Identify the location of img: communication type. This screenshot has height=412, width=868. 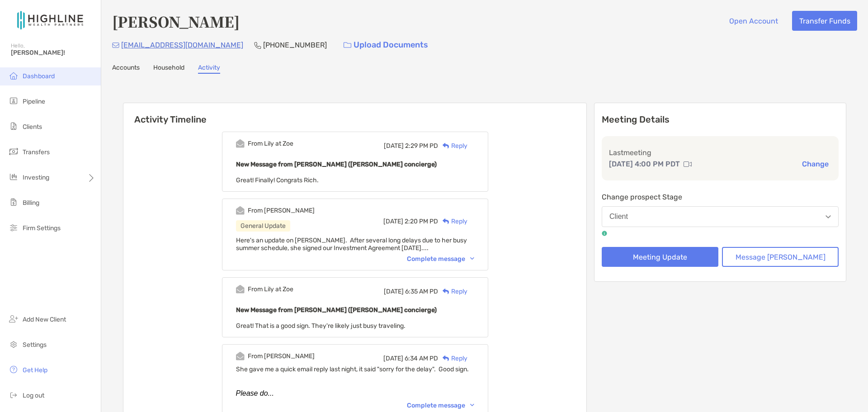
(688, 164).